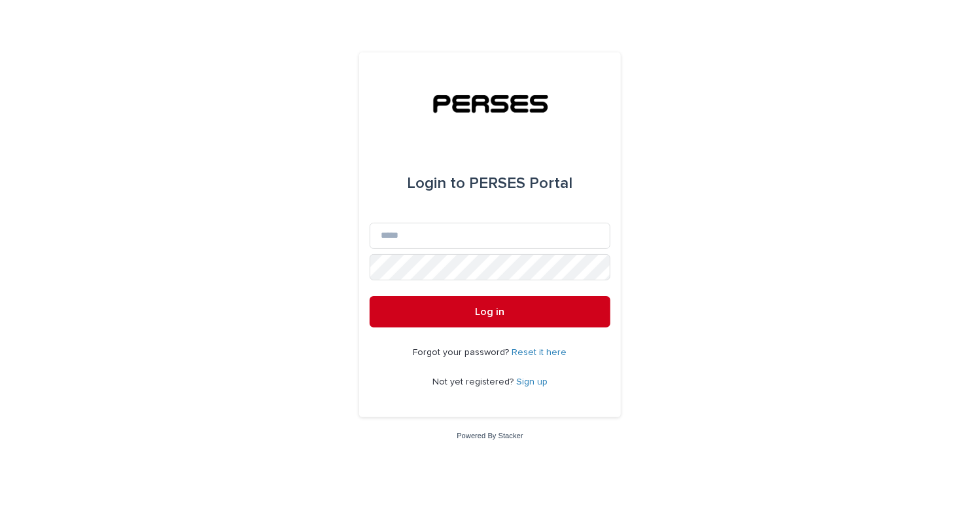  What do you see at coordinates (474, 382) in the screenshot?
I see `span: Not yet registered?` at bounding box center [474, 382].